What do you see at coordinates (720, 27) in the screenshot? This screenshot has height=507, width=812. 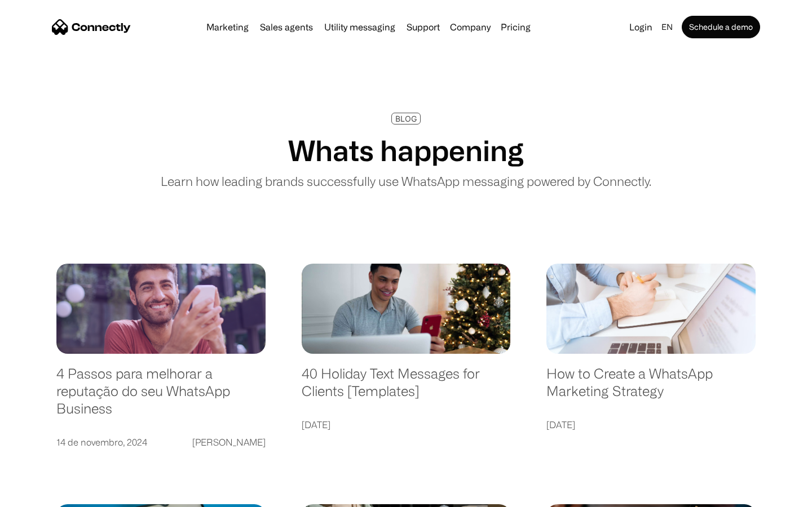 I see `a: Schedule a demo` at bounding box center [720, 27].